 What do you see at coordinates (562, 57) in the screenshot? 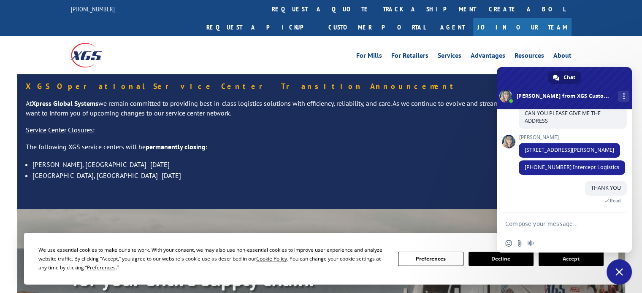
I see `a: About` at bounding box center [562, 57].